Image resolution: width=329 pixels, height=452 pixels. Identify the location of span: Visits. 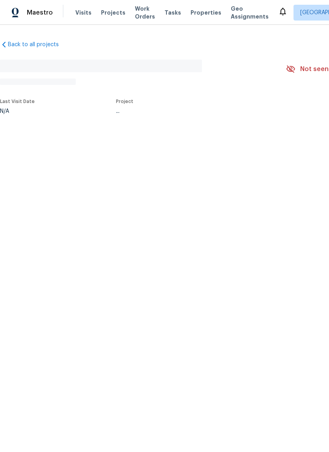
(83, 13).